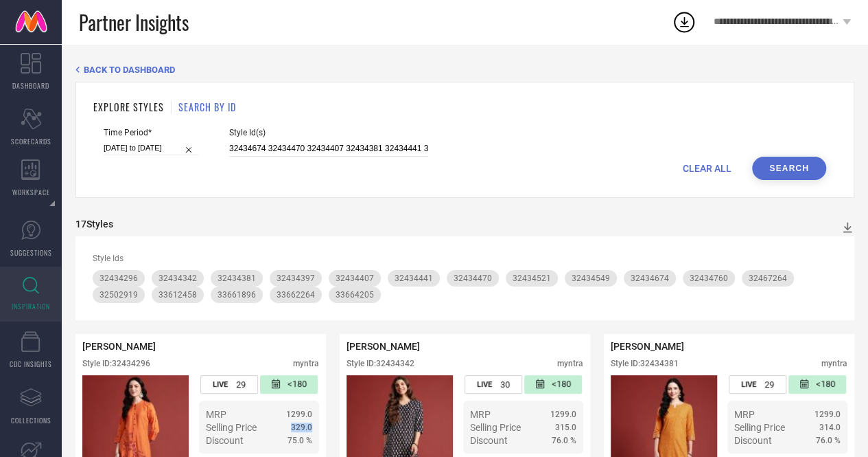 This screenshot has height=457, width=868. I want to click on h1: EXPLORE STYLES, so click(129, 106).